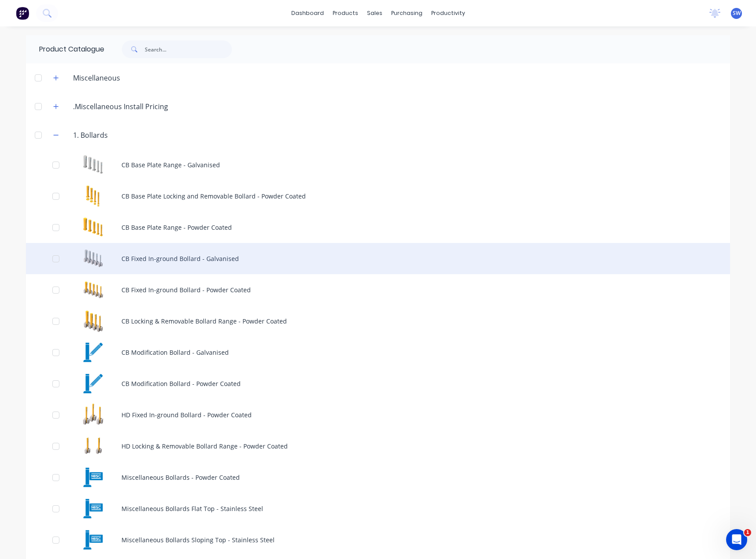 The height and width of the screenshot is (559, 756). What do you see at coordinates (378, 352) in the screenshot?
I see `div: CB Modification Bollard - Galvanised CB Modification Bollard - Galvanised` at bounding box center [378, 352].